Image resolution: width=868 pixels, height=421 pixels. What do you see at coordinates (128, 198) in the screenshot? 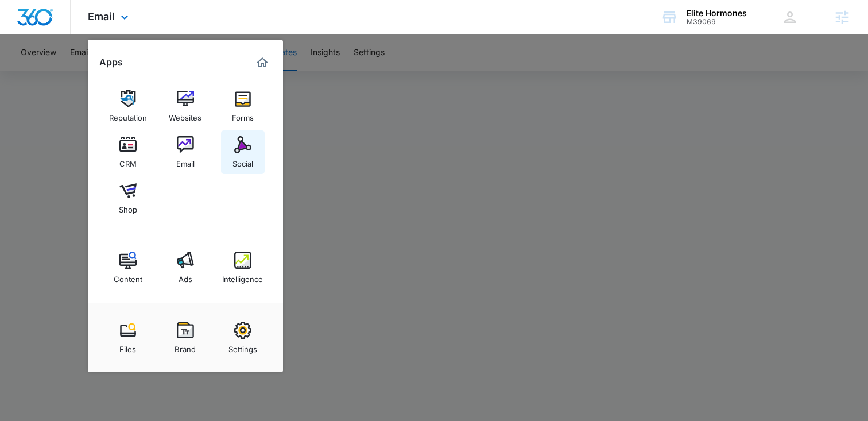
I see `a: Shop` at bounding box center [128, 198].